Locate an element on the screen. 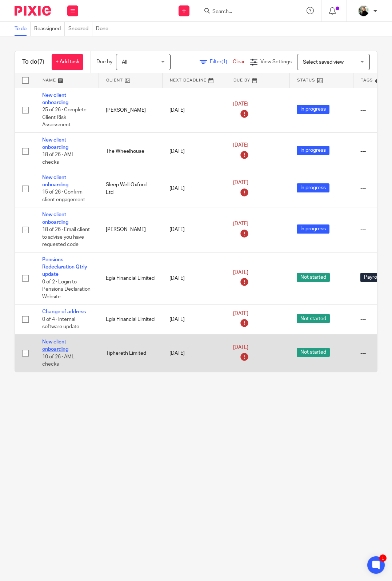 This screenshot has height=581, width=392. a: Done is located at coordinates (104, 29).